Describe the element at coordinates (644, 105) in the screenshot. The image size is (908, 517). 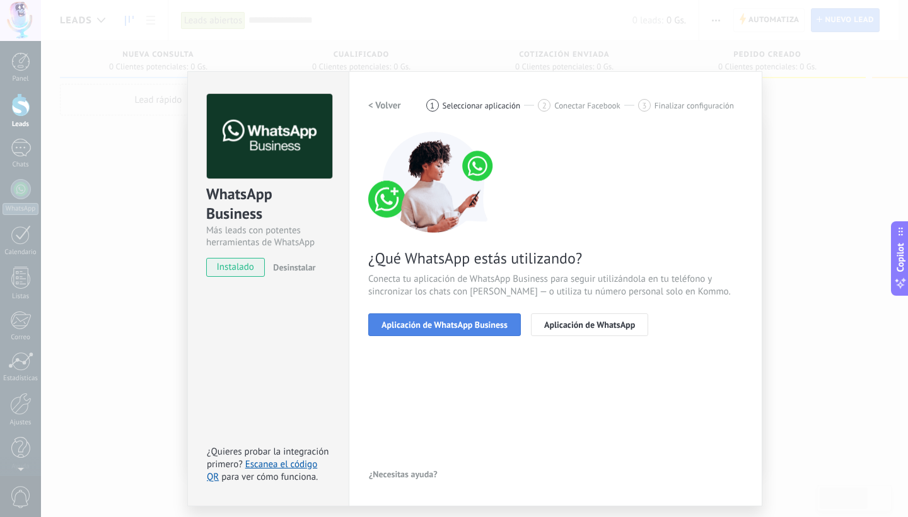
I see `span: 3` at that location.